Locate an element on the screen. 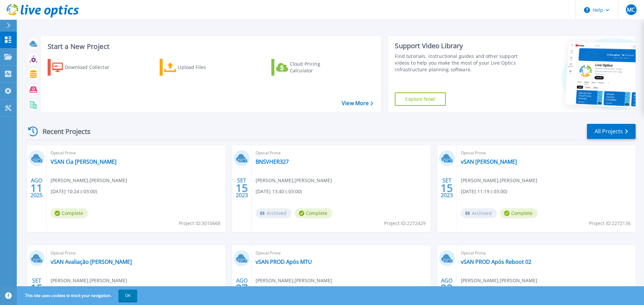 This screenshot has width=644, height=305. span: 11 is located at coordinates (36, 188).